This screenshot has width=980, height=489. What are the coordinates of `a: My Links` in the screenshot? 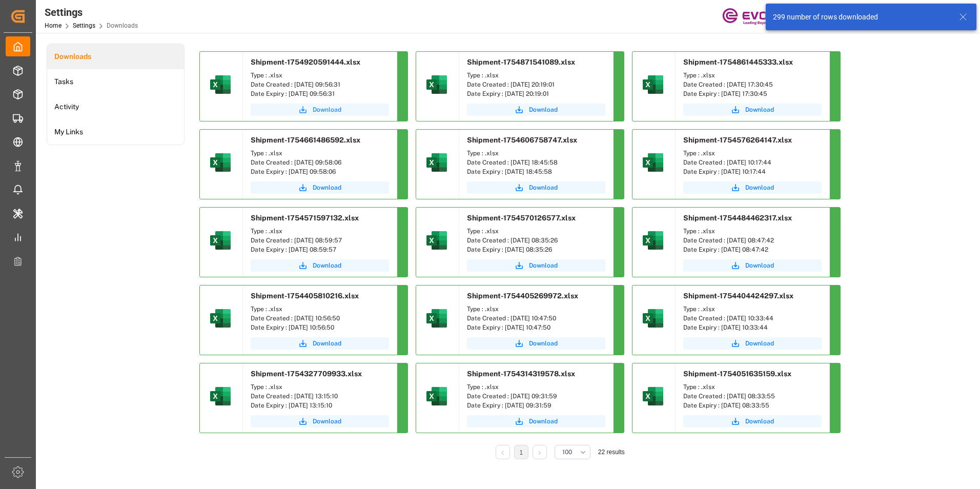 It's located at (115, 131).